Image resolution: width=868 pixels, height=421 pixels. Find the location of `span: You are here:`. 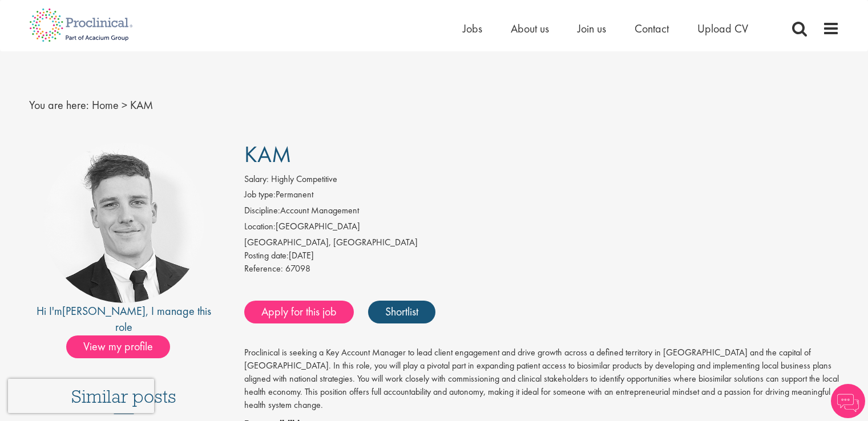

span: You are here: is located at coordinates (59, 105).